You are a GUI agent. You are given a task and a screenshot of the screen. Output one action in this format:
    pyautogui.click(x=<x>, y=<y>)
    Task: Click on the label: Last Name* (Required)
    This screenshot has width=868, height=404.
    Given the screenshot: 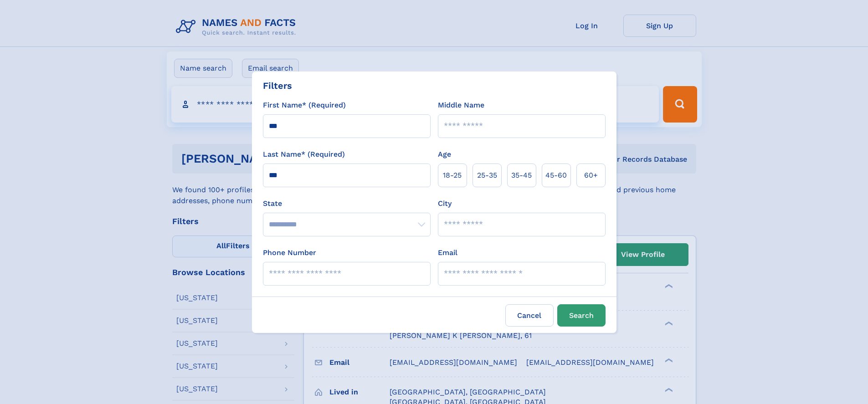 What is the action you would take?
    pyautogui.click(x=304, y=154)
    